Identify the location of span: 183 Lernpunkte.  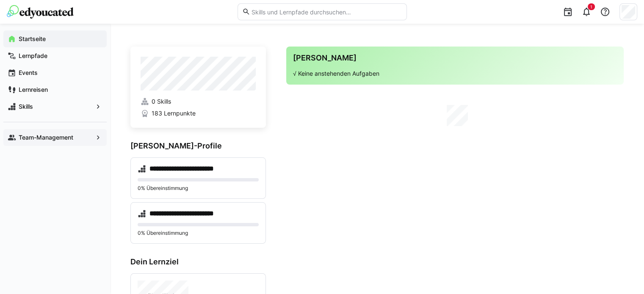
(174, 114).